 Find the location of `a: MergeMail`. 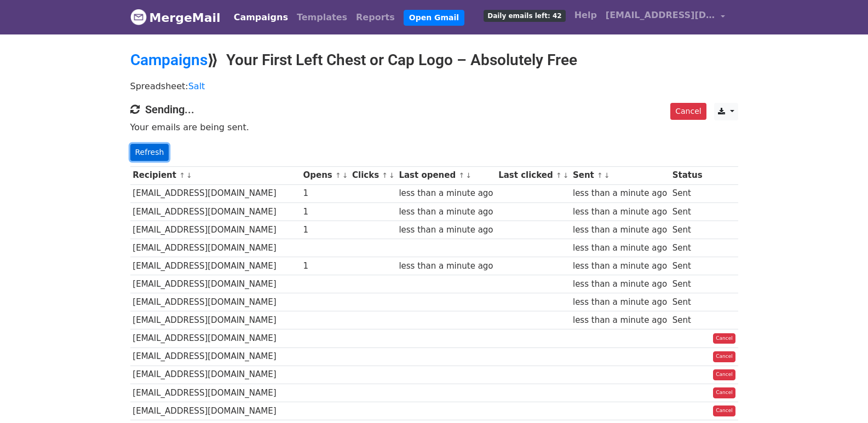

a: MergeMail is located at coordinates (175, 18).